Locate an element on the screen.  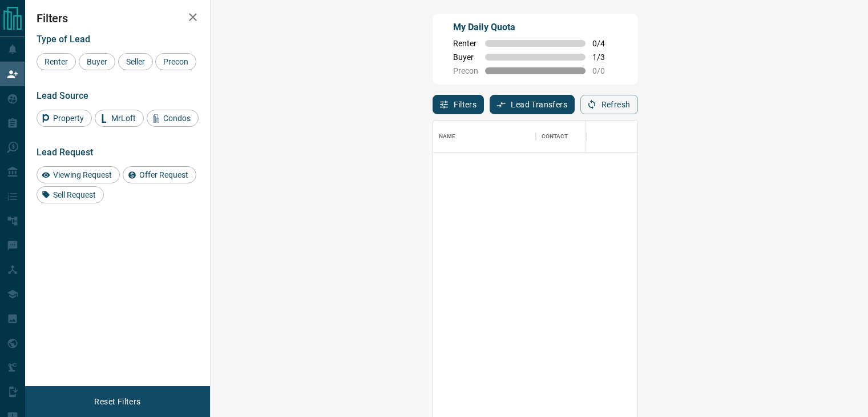
div: Precon is located at coordinates (176, 62).